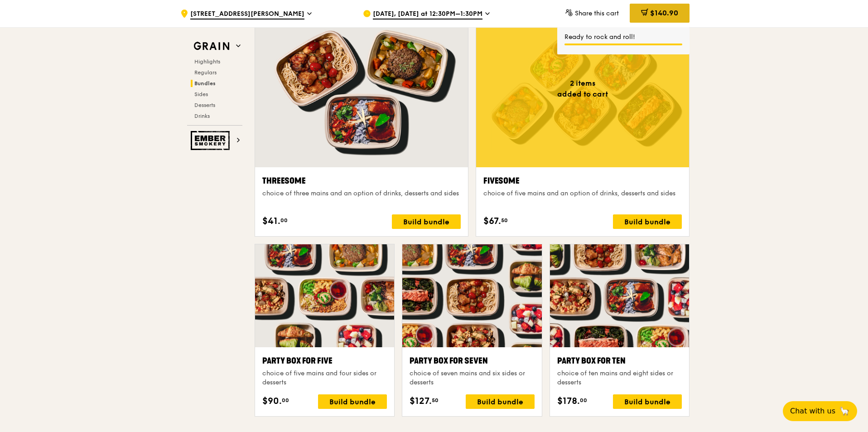  What do you see at coordinates (596, 13) in the screenshot?
I see `span: Share this cart` at bounding box center [596, 13].